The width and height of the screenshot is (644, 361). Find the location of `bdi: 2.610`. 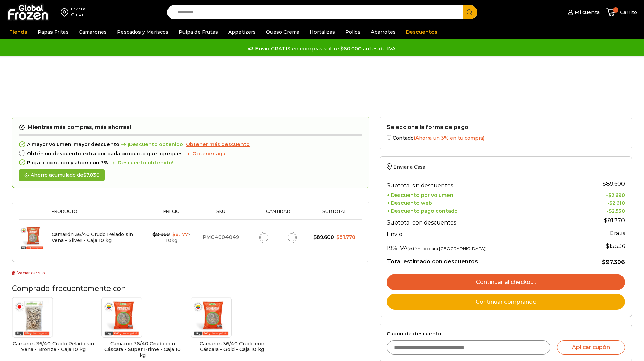

bdi: 2.610 is located at coordinates (617, 203).